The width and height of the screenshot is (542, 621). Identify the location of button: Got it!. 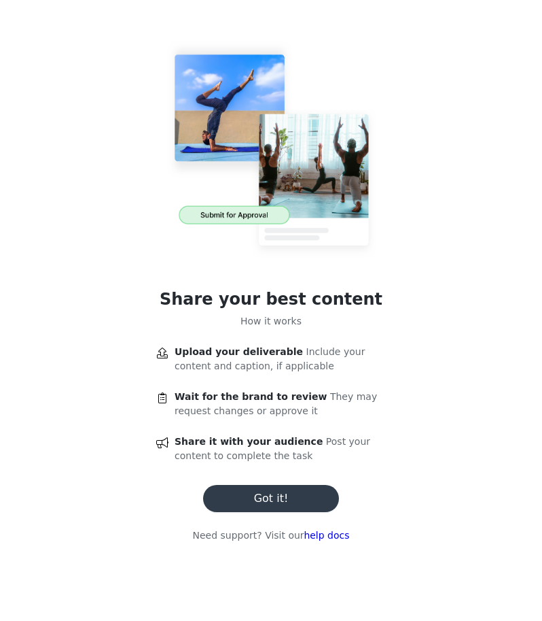
(271, 498).